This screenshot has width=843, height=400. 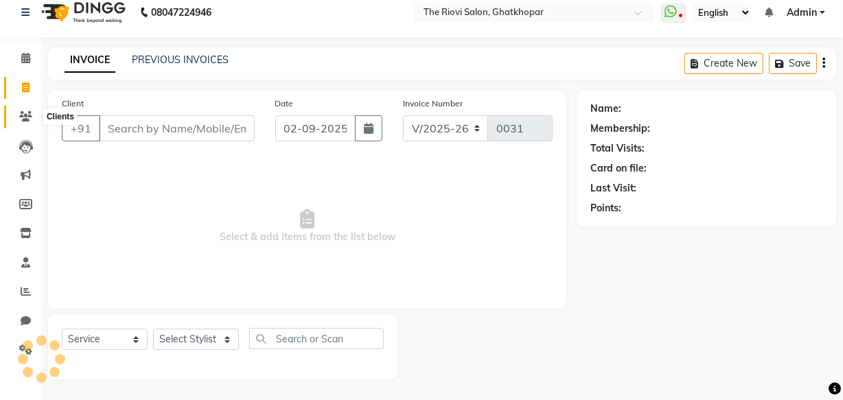 I want to click on button: Save, so click(x=793, y=63).